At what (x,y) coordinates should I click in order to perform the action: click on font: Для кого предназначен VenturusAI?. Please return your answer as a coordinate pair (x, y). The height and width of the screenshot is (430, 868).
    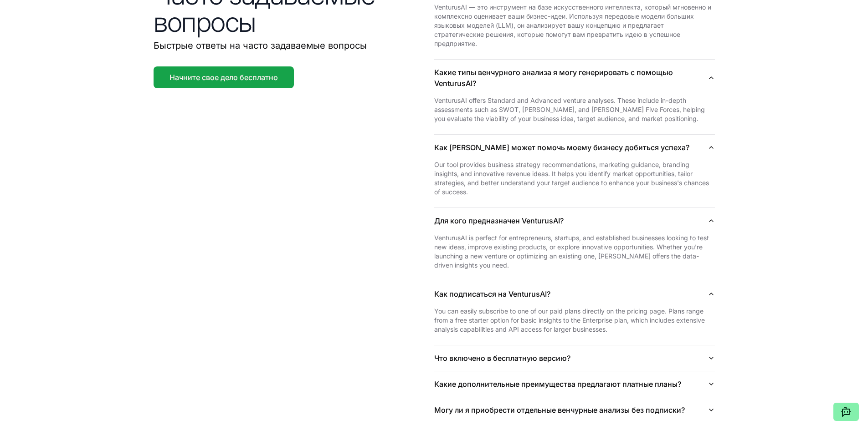
    Looking at the image, I should click on (499, 221).